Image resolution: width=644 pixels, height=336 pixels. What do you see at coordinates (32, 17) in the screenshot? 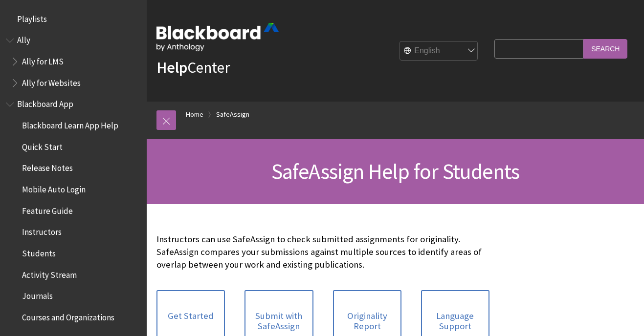
I see `span: Playlists` at bounding box center [32, 17].